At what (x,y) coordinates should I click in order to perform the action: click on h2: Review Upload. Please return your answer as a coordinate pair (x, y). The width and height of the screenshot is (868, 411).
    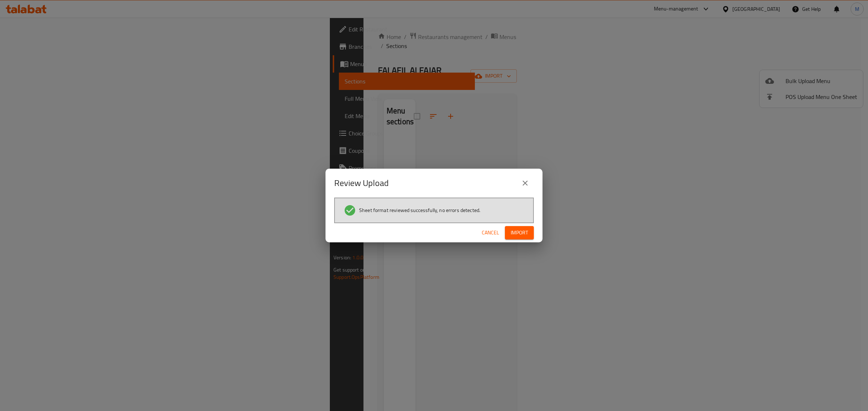
    Looking at the image, I should click on (361, 184).